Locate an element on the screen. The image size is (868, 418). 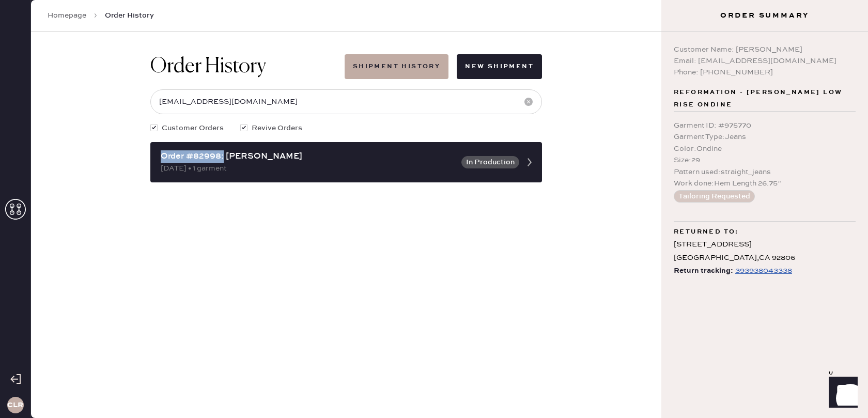
a: 393938043338 is located at coordinates (762, 271).